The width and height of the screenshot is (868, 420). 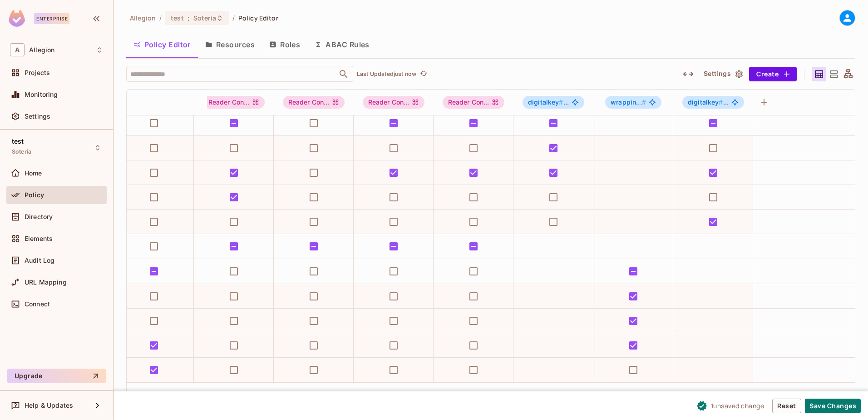 What do you see at coordinates (52, 19) in the screenshot?
I see `div: Enterprise` at bounding box center [52, 19].